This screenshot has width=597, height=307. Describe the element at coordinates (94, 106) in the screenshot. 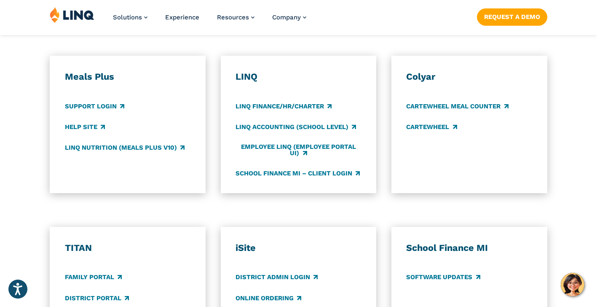

I see `a: Support Login` at that location.